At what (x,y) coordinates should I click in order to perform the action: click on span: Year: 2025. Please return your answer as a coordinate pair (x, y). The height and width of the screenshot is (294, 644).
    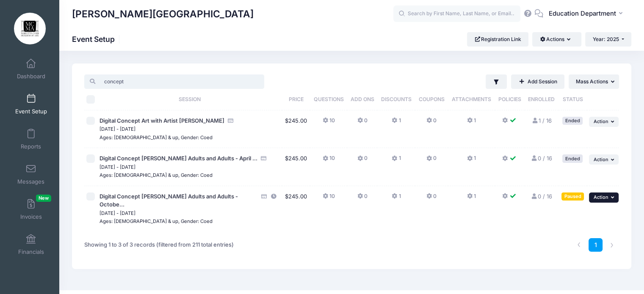
    Looking at the image, I should click on (606, 39).